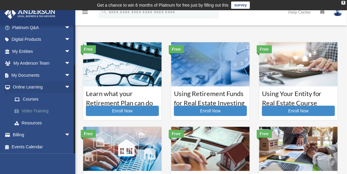 This screenshot has width=347, height=174. I want to click on a: Video Training, so click(44, 111).